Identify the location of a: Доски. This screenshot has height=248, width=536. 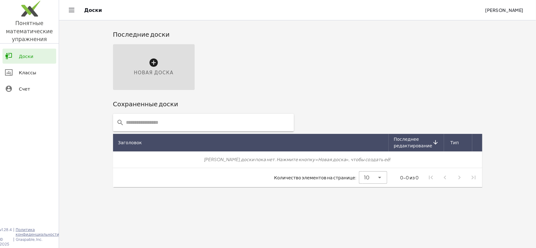
(29, 56).